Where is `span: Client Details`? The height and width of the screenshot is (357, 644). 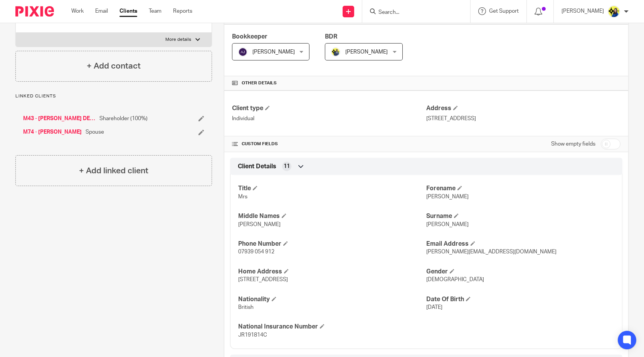 span: Client Details is located at coordinates (257, 167).